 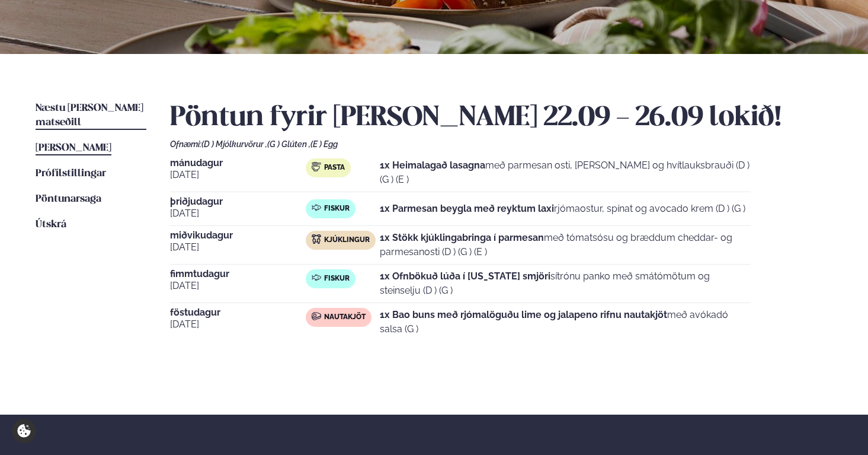 I want to click on span: Útskrá, so click(x=51, y=224).